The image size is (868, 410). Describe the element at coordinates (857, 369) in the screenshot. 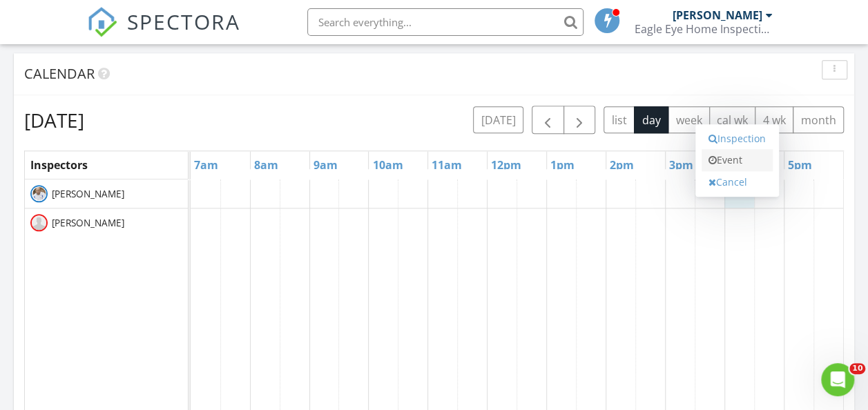

I see `span: 10` at that location.